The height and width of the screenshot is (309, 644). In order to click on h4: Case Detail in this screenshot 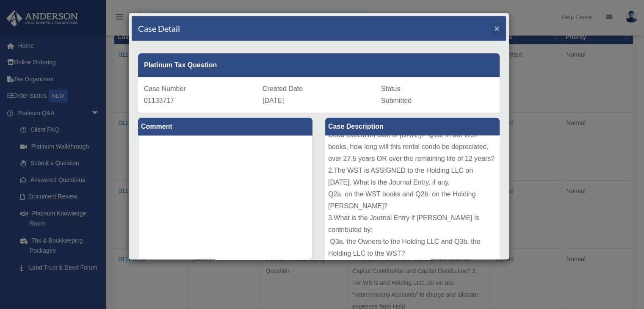, I will do `click(159, 28)`.